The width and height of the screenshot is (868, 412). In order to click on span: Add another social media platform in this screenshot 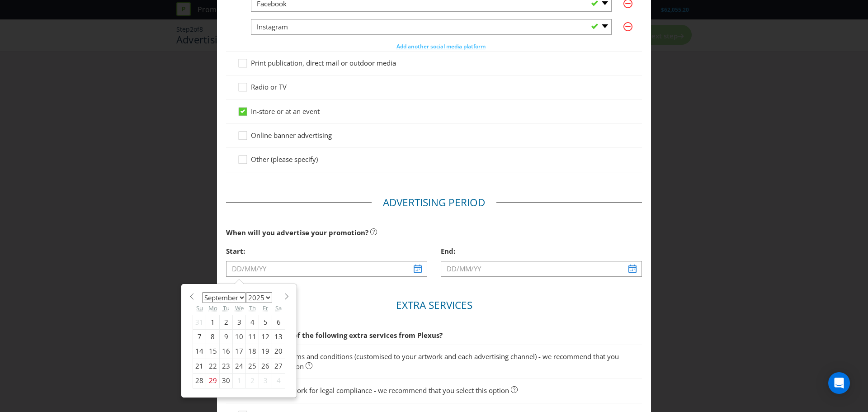, I will do `click(441, 46)`.